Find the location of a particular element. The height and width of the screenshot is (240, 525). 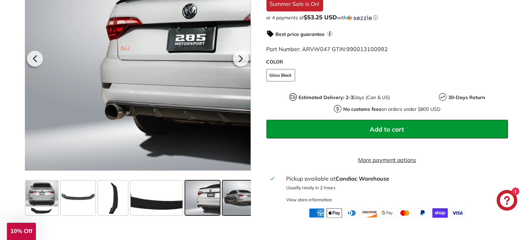

span: $53.25 USD is located at coordinates (321, 17).